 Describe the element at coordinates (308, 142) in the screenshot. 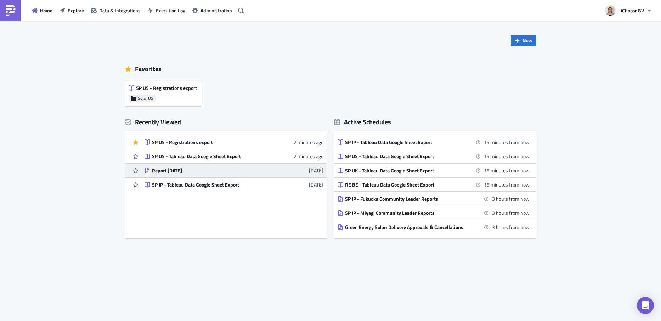

I see `time: 2025-09-30T19:43:08Z` at that location.